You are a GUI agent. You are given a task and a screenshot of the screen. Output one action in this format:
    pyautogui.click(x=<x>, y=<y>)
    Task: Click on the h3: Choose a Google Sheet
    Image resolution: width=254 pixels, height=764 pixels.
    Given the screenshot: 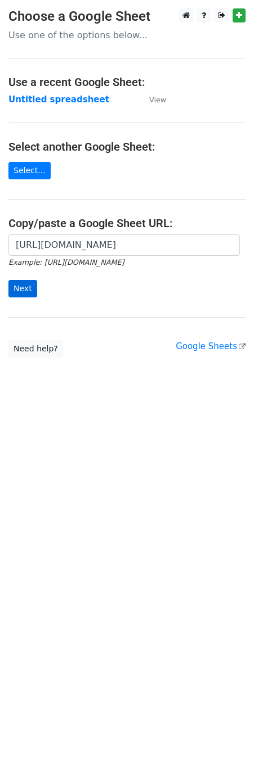 What is the action you would take?
    pyautogui.click(x=127, y=16)
    